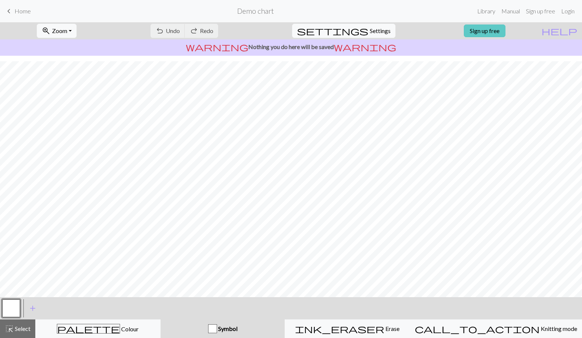  I want to click on button: Zoom, so click(56, 31).